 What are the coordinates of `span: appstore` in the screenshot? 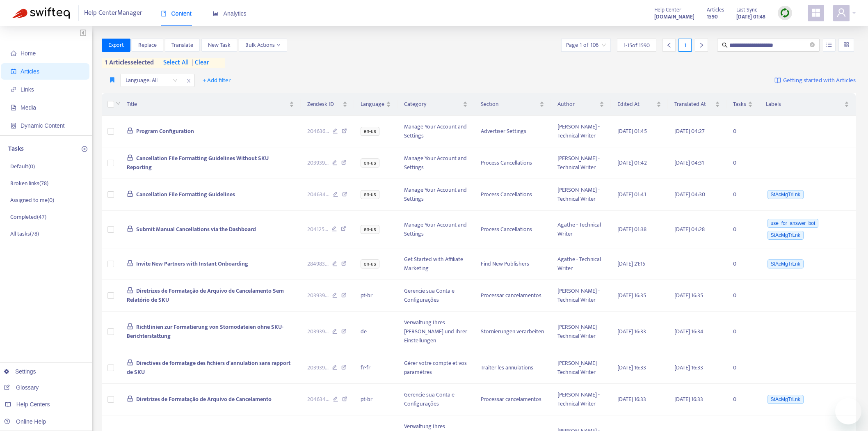 It's located at (816, 13).